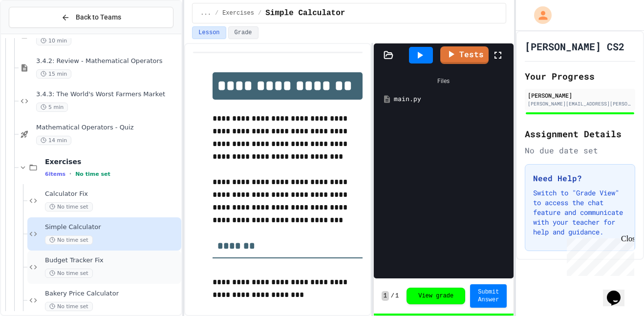  I want to click on a: Tests, so click(464, 56).